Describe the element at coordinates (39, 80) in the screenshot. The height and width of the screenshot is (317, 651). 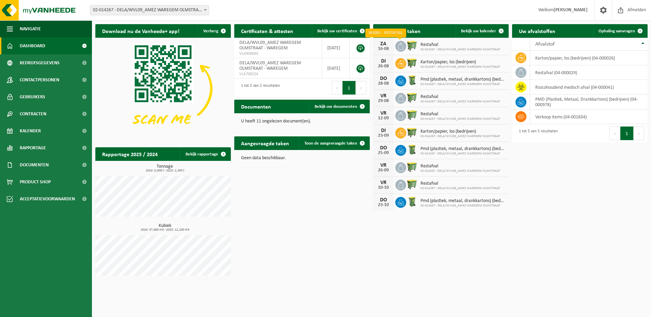
I see `span: Contactpersonen` at that location.